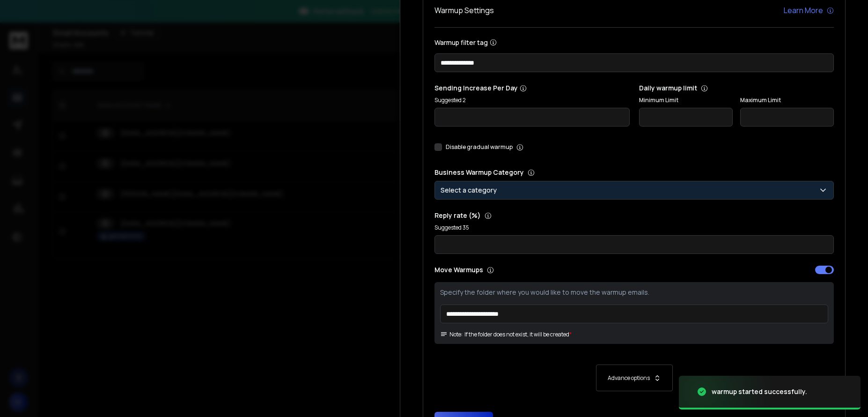  What do you see at coordinates (464, 10) in the screenshot?
I see `h1: Warmup Settings` at bounding box center [464, 10].